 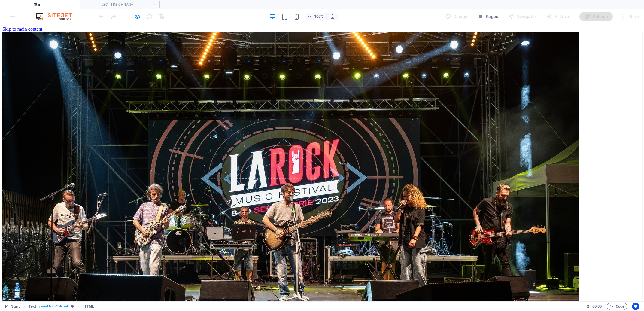 What do you see at coordinates (487, 17) in the screenshot?
I see `button: Pages` at bounding box center [487, 17].